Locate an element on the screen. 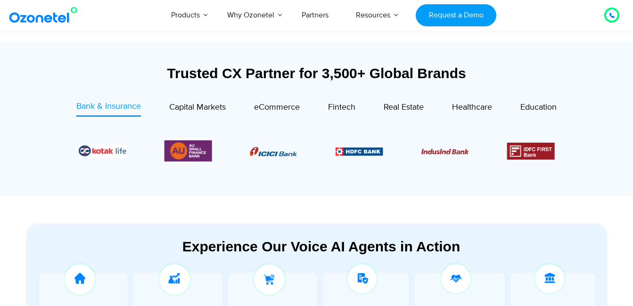 This screenshot has height=306, width=633. span: Fintech is located at coordinates (342, 107).